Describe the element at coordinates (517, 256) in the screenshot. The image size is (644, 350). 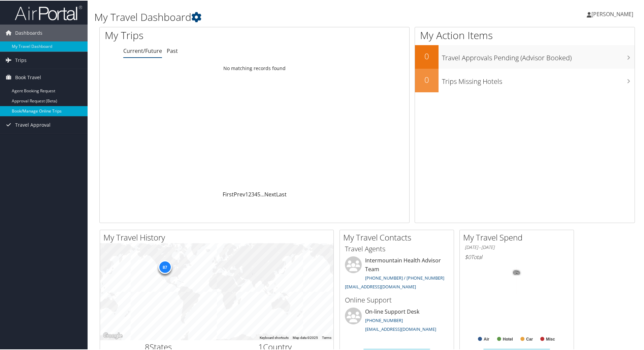
I see `h6: Total` at that location.